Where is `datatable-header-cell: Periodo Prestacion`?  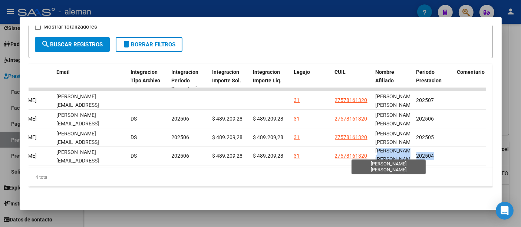 datatable-header-cell: Periodo Prestacion is located at coordinates (433, 80).